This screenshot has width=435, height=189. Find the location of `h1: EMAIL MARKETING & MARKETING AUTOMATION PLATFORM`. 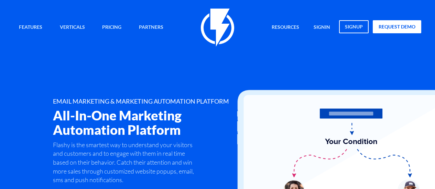

h1: EMAIL MARKETING & MARKETING AUTOMATION PLATFORM is located at coordinates (150, 102).